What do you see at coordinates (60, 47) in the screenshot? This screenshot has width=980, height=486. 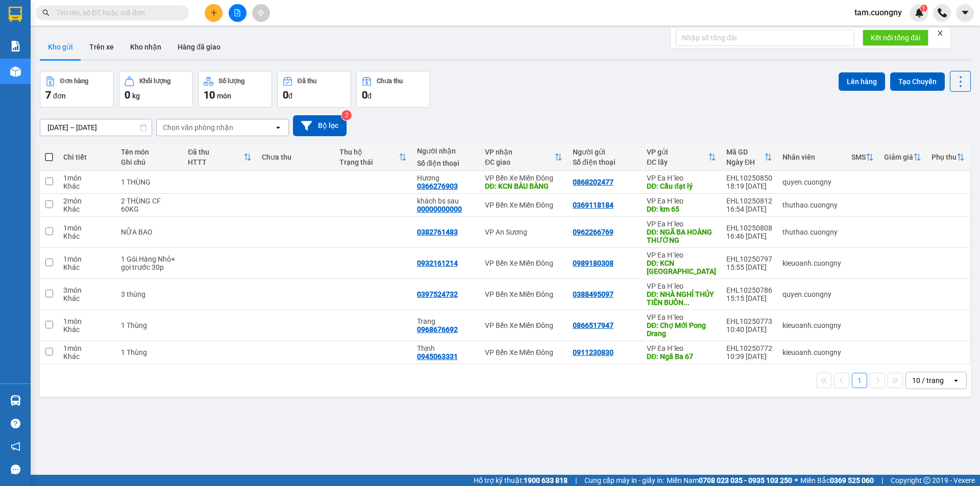 I see `button: Kho gửi` at bounding box center [60, 47].